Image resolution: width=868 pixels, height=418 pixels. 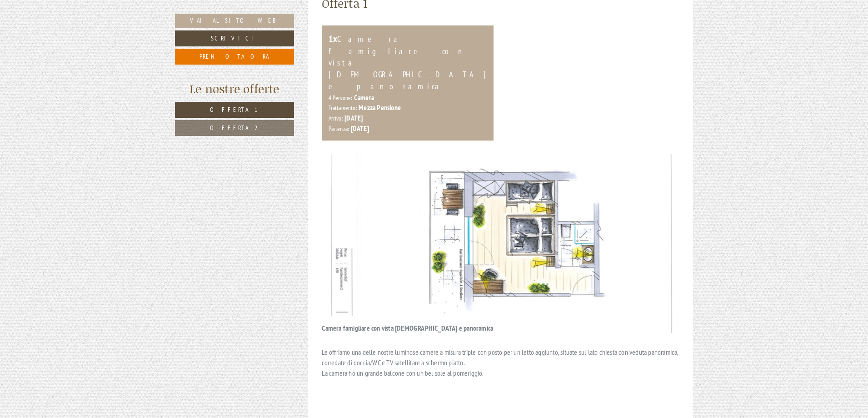 I want to click on b: Camera, so click(x=364, y=97).